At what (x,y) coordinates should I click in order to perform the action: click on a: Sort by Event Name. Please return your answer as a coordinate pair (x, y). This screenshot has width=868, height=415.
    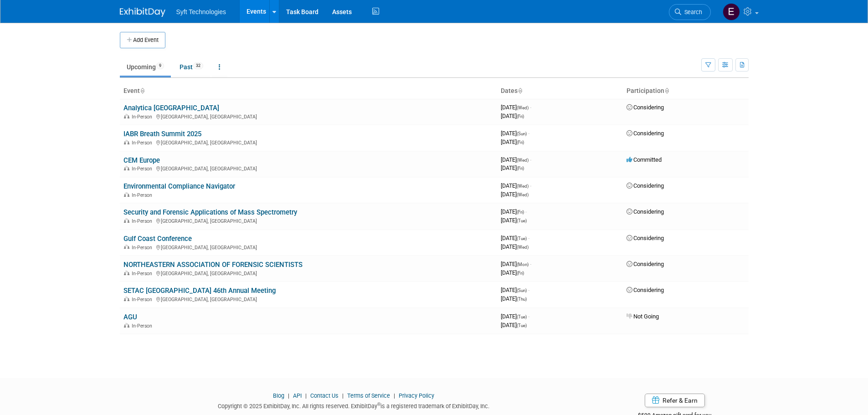
    Looking at the image, I should click on (142, 91).